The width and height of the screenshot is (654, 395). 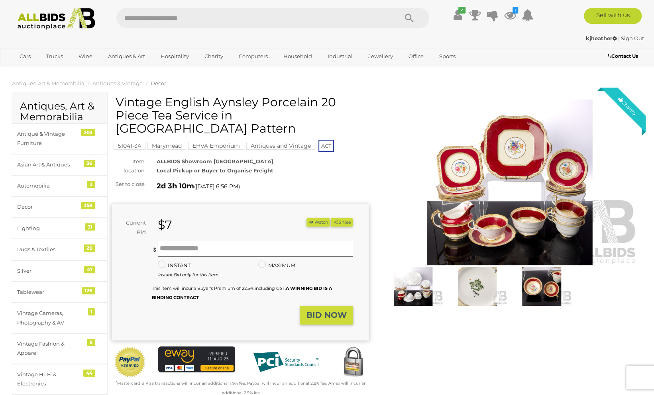 What do you see at coordinates (50, 318) in the screenshot?
I see `div: Vintage Cameras, Photography & AV` at bounding box center [50, 318].